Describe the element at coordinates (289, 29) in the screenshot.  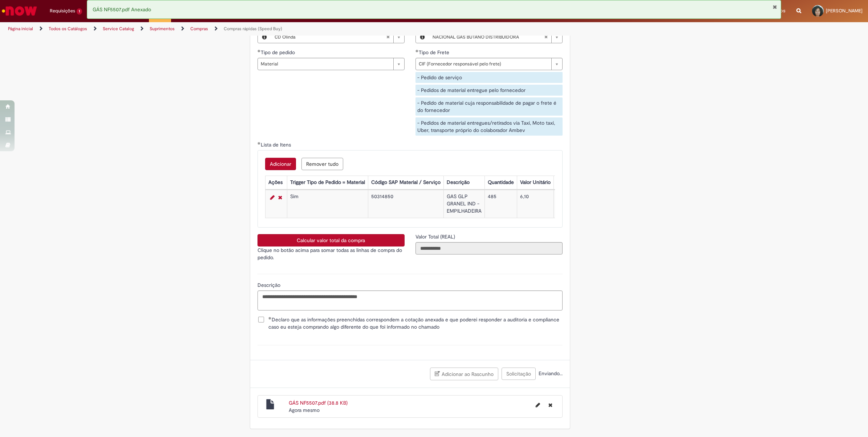
I see `ul: Trilhas de página` at that location.